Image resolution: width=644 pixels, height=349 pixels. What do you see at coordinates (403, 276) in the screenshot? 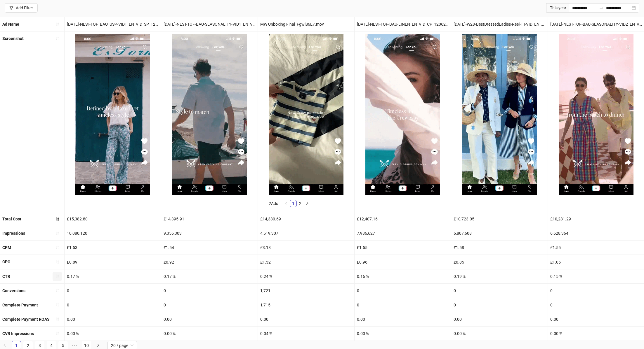
I see `div: 0.16 %` at bounding box center [403, 276].